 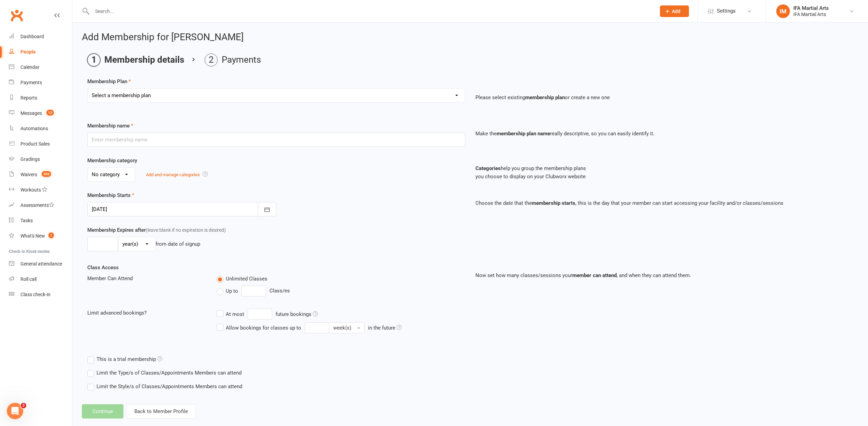 I want to click on div: Calendar, so click(x=30, y=67).